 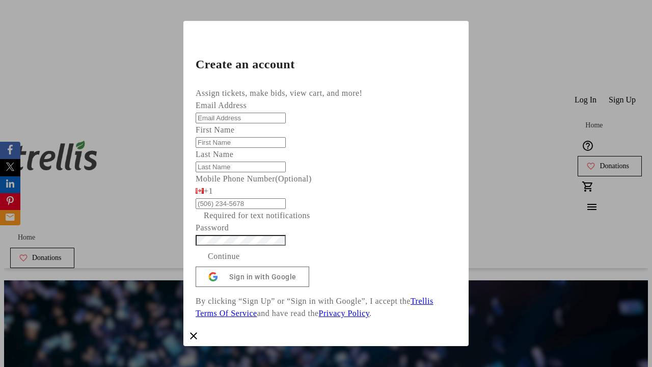 What do you see at coordinates (223, 256) in the screenshot?
I see `button: Continue` at bounding box center [223, 256].